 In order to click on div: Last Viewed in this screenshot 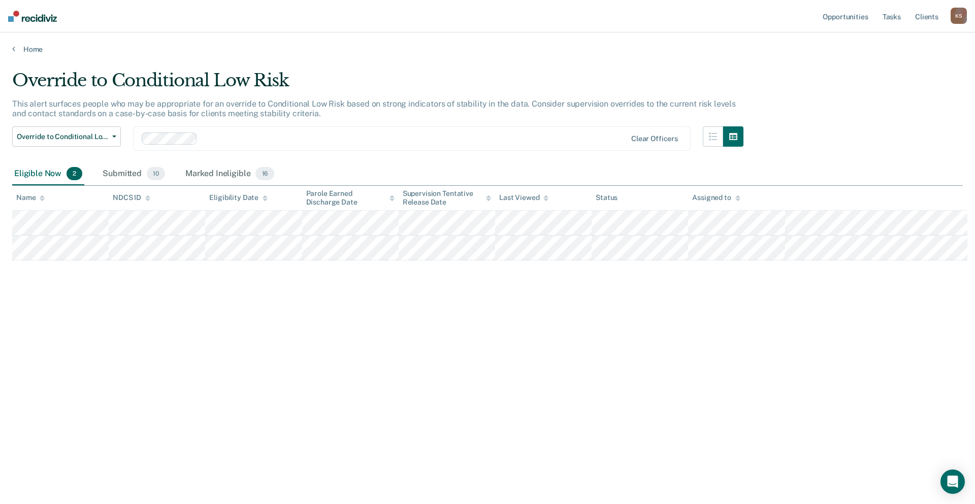, I will do `click(524, 198)`.